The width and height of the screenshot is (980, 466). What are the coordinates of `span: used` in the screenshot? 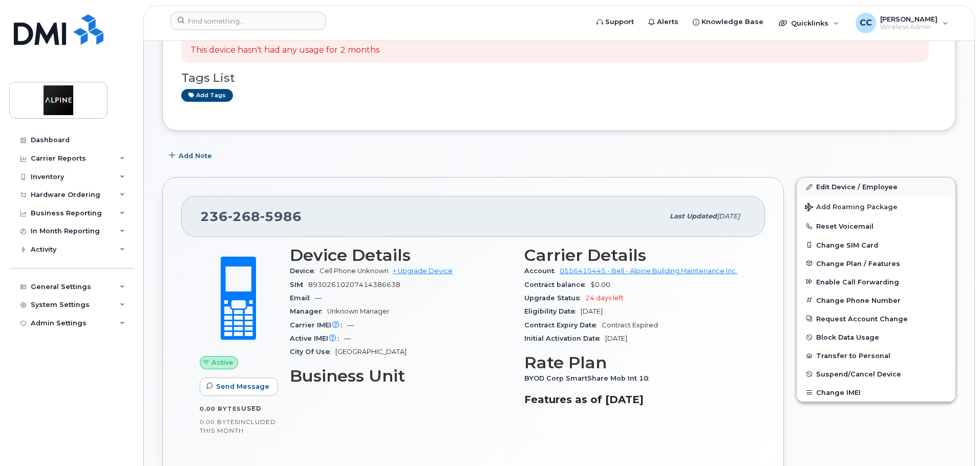 It's located at (252, 408).